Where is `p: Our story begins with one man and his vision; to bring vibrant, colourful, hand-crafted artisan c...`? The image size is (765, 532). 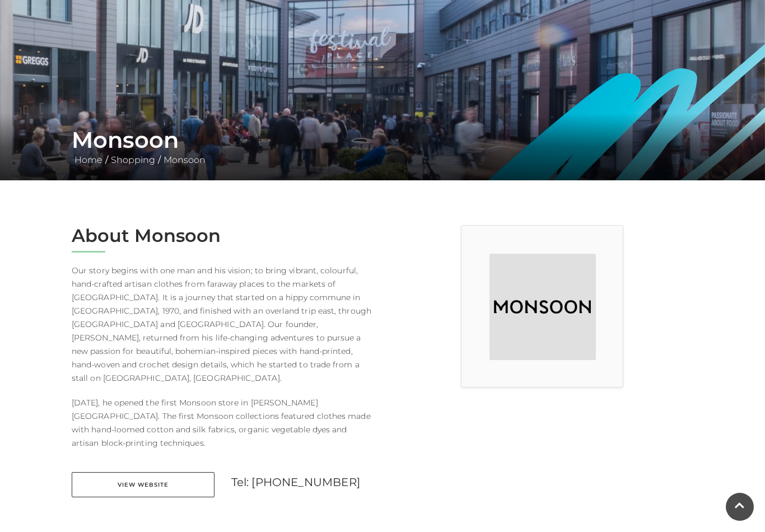 p: Our story begins with one man and his vision; to bring vibrant, colourful, hand-crafted artisan c... is located at coordinates (223, 324).